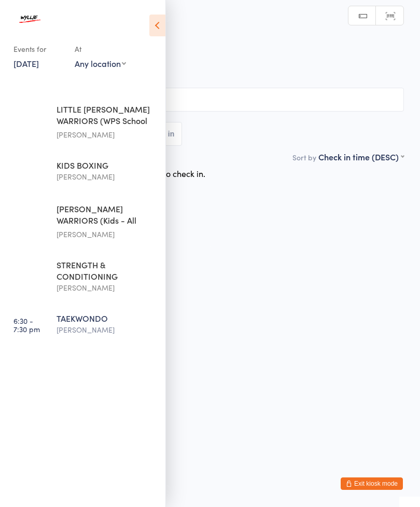 This screenshot has width=420, height=507. What do you see at coordinates (27, 271) in the screenshot?
I see `time: 5:30 - 6:30 pm` at bounding box center [27, 271].